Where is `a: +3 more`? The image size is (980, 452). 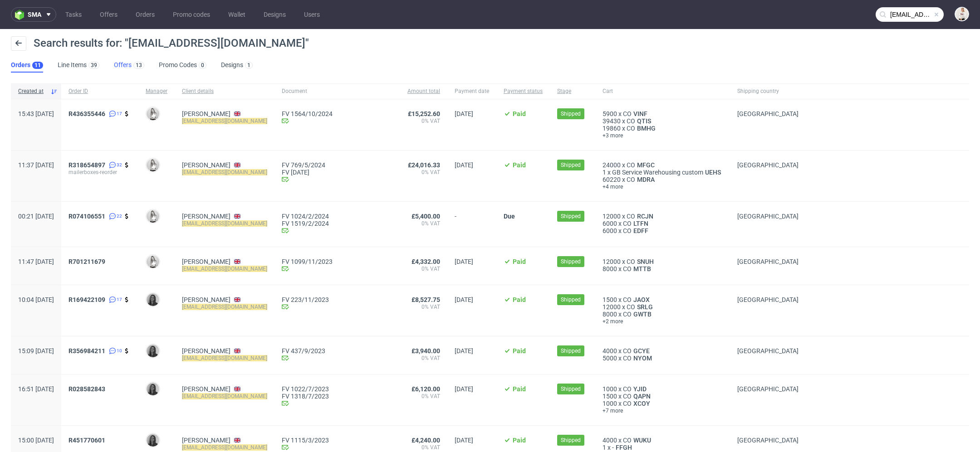
a: +3 more is located at coordinates (662, 136).